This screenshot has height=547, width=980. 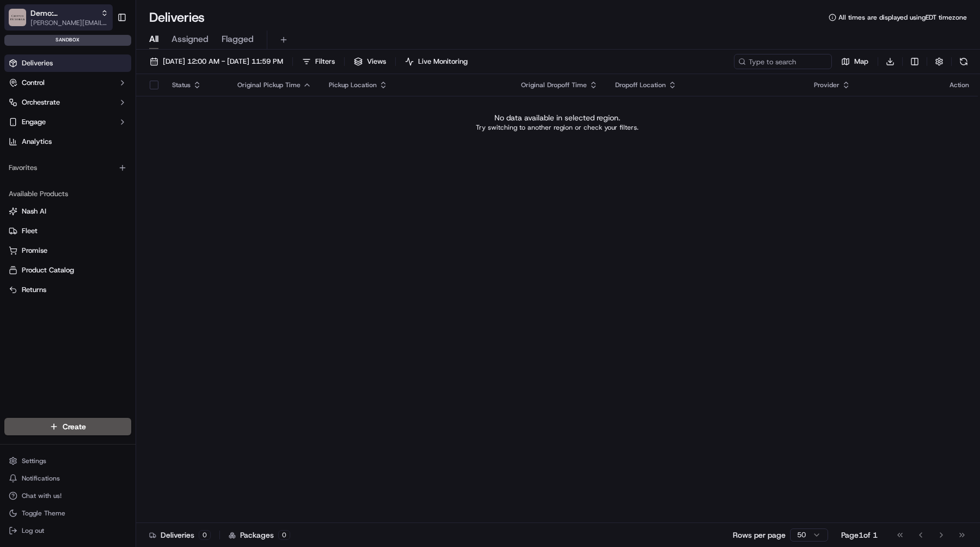 I want to click on span: Returns, so click(x=34, y=290).